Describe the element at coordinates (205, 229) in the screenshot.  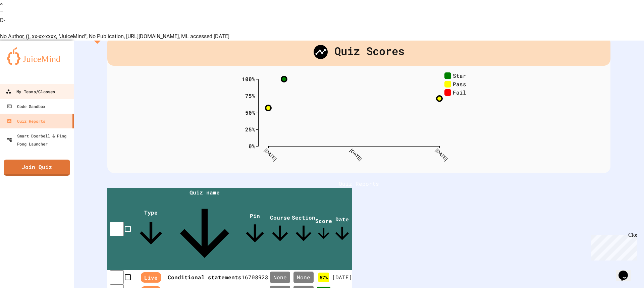
I see `span: Quiz name` at that location.